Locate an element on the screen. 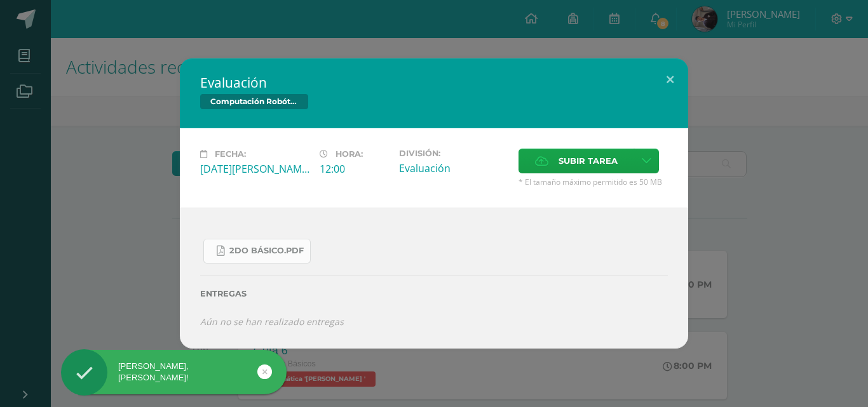  label: Entregas is located at coordinates (434, 293).